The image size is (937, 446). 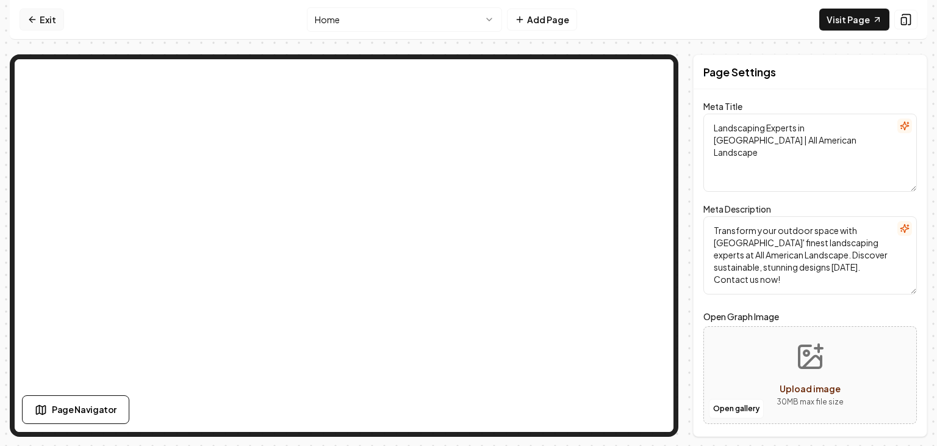 What do you see at coordinates (737, 408) in the screenshot?
I see `button: Open gallery` at bounding box center [737, 408].